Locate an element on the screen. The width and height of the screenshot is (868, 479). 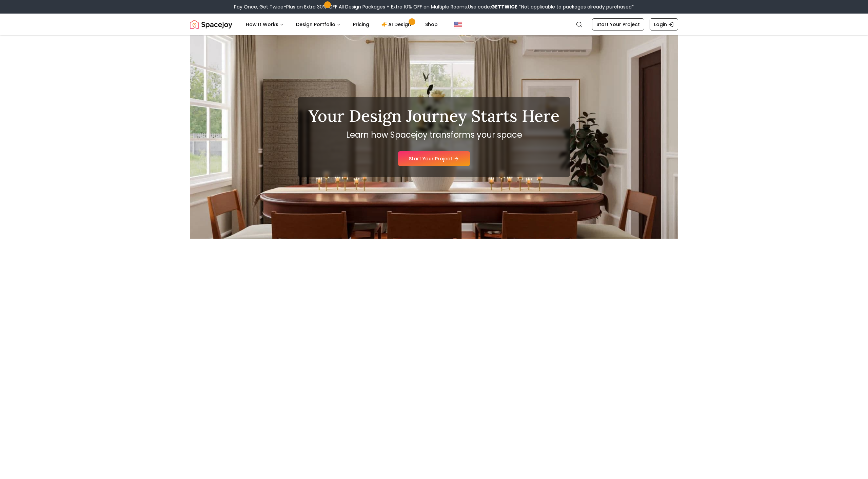
b: GETTWICE is located at coordinates (504, 7).